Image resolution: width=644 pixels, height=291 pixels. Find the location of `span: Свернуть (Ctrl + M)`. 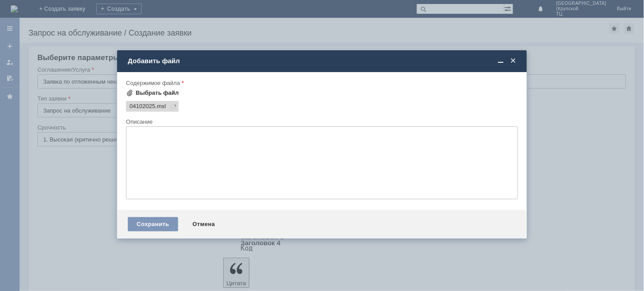

span: Свернуть (Ctrl + M) is located at coordinates (501, 61).